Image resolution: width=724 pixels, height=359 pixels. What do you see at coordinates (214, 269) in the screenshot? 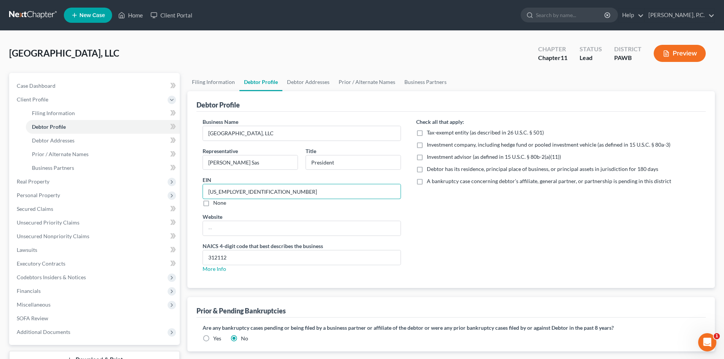
I see `a: More Info` at bounding box center [214, 269].